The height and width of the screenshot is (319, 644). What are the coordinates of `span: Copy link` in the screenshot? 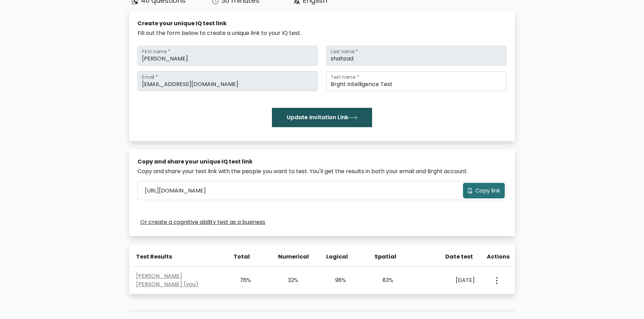 It's located at (488, 191).